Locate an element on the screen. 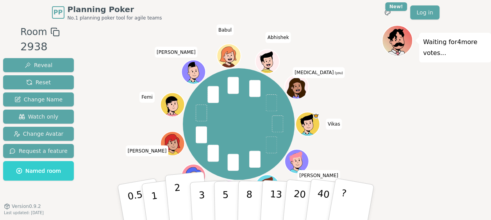 The image size is (491, 220). span: Reset is located at coordinates (38, 82).